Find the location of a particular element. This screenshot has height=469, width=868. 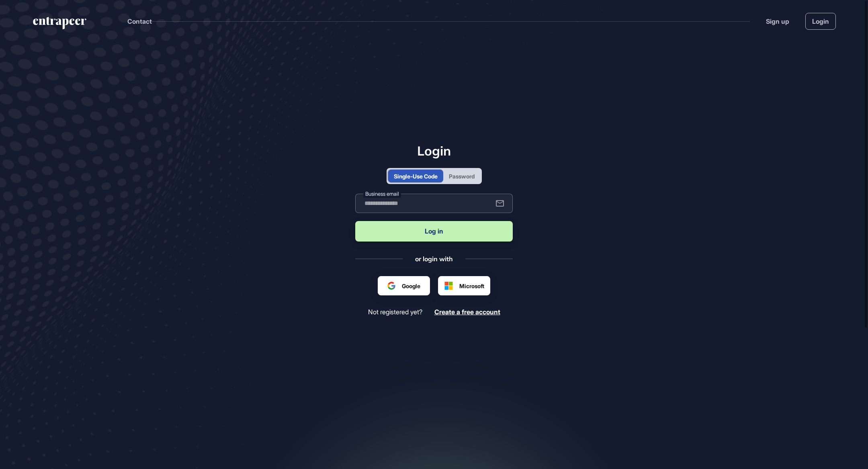

button: Contact is located at coordinates (139, 21).